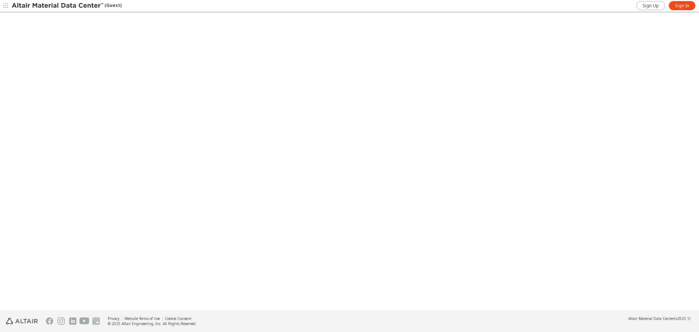  What do you see at coordinates (152, 323) in the screenshot?
I see `div: © 2025 Altair Engineering, Inc. All Rights Reserved.` at bounding box center [152, 323].